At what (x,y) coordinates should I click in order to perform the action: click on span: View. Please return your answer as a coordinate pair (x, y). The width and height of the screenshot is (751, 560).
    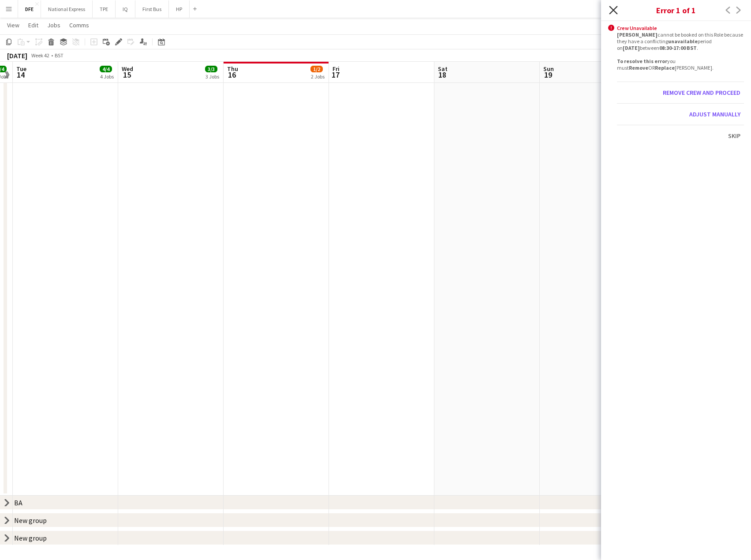
    Looking at the image, I should click on (13, 25).